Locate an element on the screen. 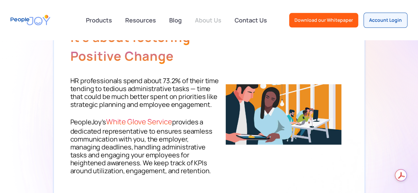 This screenshot has width=418, height=193. a: Account Login is located at coordinates (385, 20).